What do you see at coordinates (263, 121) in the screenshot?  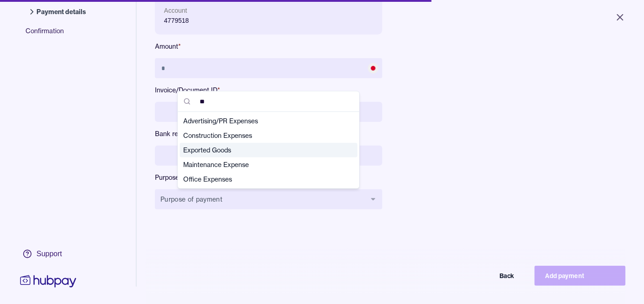 I see `span: Advertising/PR Expenses` at bounding box center [263, 121].